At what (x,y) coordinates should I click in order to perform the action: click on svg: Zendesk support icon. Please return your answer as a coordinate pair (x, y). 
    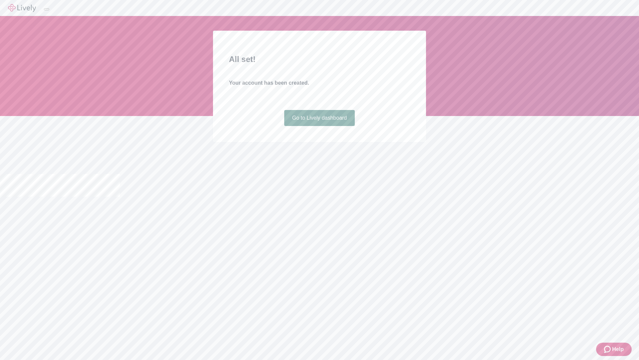
    Looking at the image, I should click on (608, 349).